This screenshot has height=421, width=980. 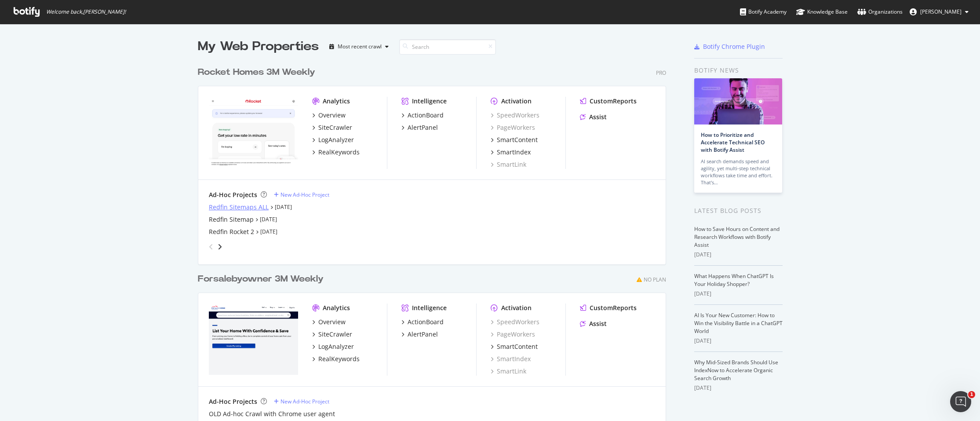 What do you see at coordinates (732, 142) in the screenshot?
I see `a: How to Prioritize and Accelerate Technical SEO with Botify Assist` at bounding box center [732, 142].